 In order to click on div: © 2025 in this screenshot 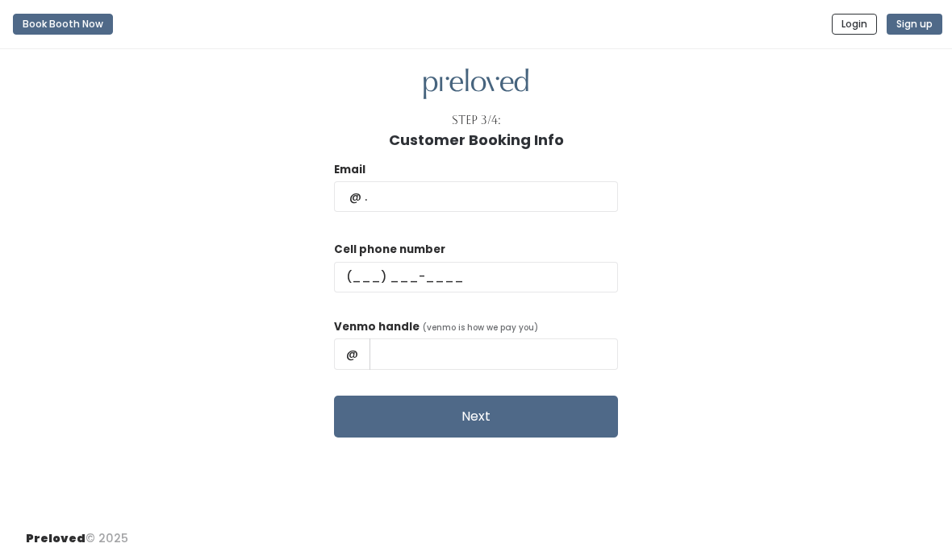, I will do `click(77, 532)`.